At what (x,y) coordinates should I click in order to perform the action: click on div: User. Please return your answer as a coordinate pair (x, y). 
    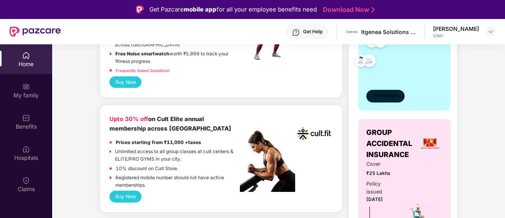
    Looking at the image, I should click on (456, 36).